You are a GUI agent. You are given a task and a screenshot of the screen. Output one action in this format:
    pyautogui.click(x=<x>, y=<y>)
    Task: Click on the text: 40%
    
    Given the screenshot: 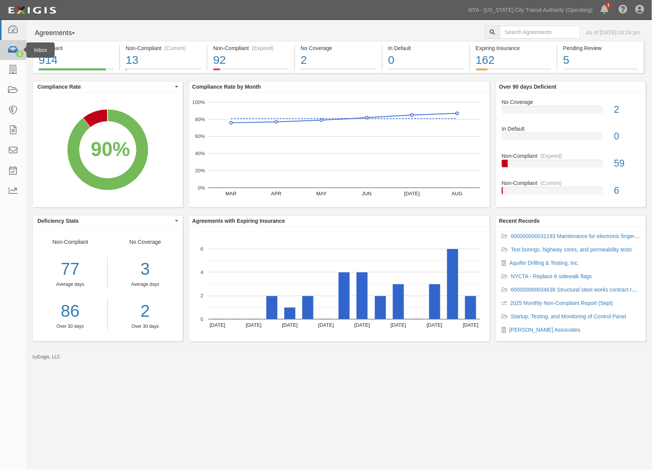 What is the action you would take?
    pyautogui.click(x=200, y=153)
    